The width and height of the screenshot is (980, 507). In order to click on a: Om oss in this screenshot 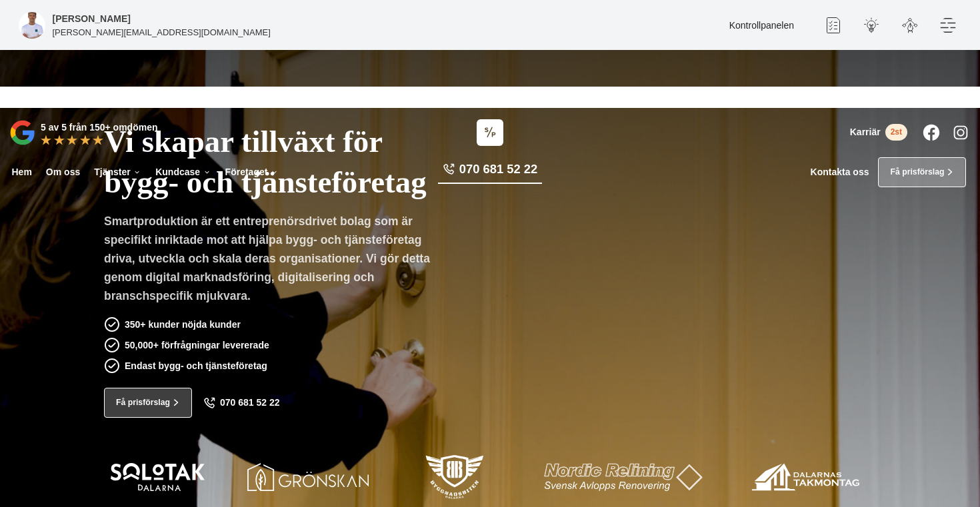, I will do `click(62, 172)`.